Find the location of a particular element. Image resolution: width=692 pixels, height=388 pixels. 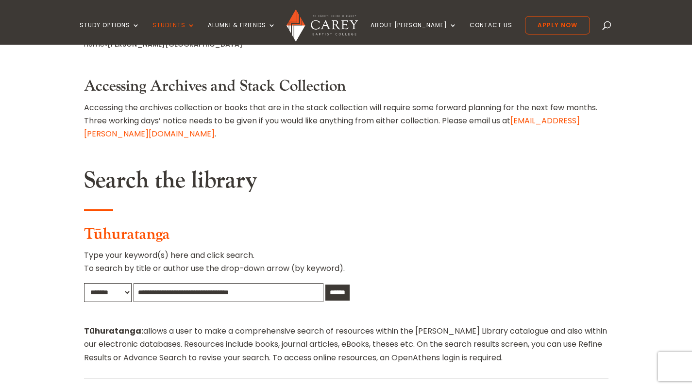

a: Alumni & Friends is located at coordinates (242, 33).